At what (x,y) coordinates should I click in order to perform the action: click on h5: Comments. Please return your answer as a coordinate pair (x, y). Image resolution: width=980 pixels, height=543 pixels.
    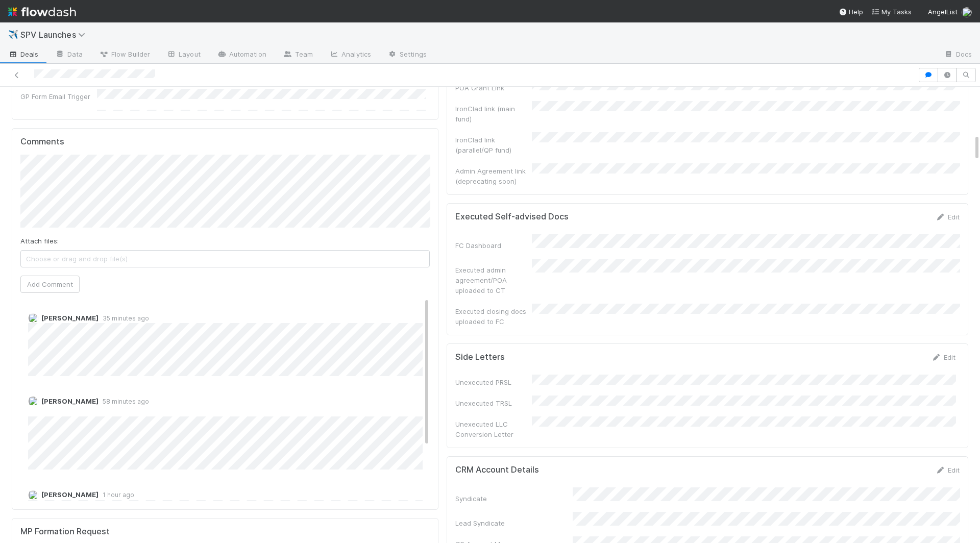
    Looking at the image, I should click on (225, 142).